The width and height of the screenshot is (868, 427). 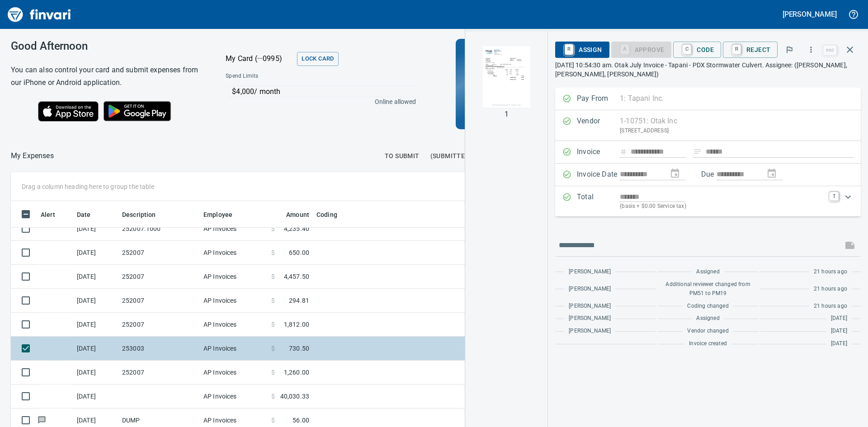 I want to click on a: T, so click(x=834, y=196).